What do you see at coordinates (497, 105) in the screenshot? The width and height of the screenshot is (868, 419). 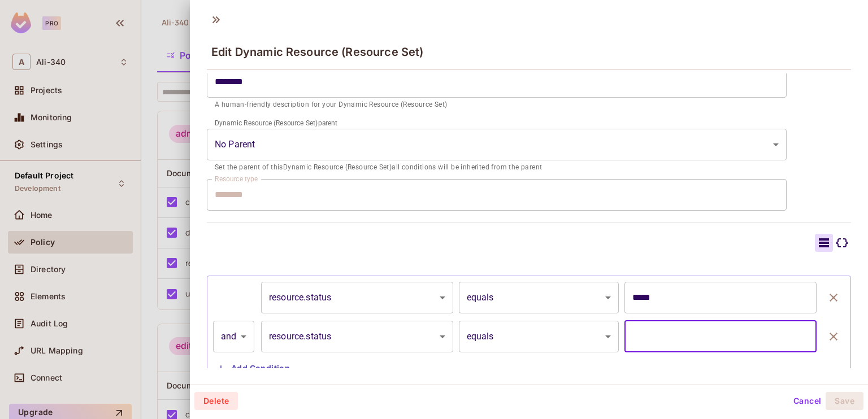 I see `p: A human-friendly description for your Dynamic Resource (Resource Set)` at bounding box center [497, 105].